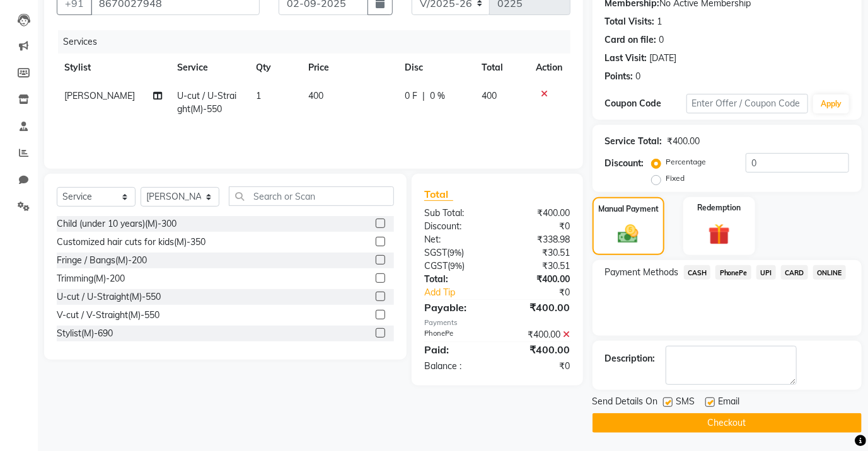  Describe the element at coordinates (697, 272) in the screenshot. I see `span: CASH` at that location.